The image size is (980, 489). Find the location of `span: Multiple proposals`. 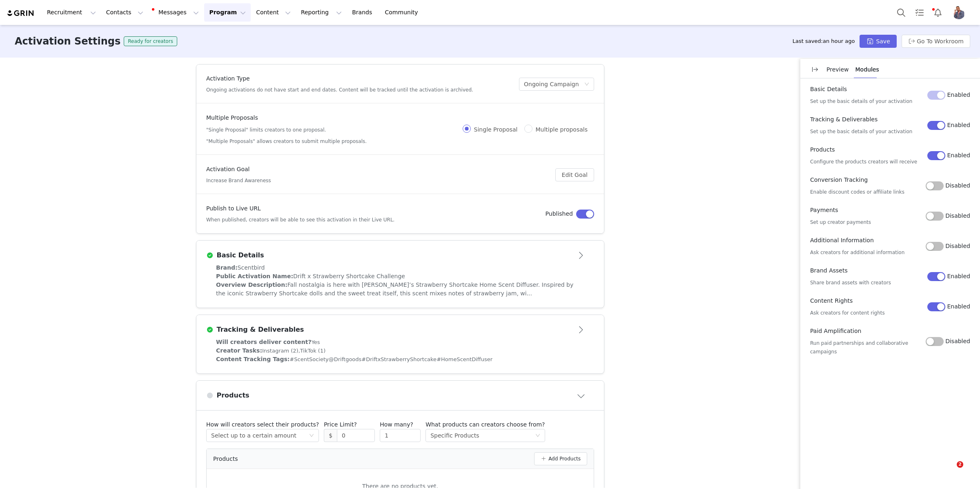

span: Multiple proposals is located at coordinates (562, 129).